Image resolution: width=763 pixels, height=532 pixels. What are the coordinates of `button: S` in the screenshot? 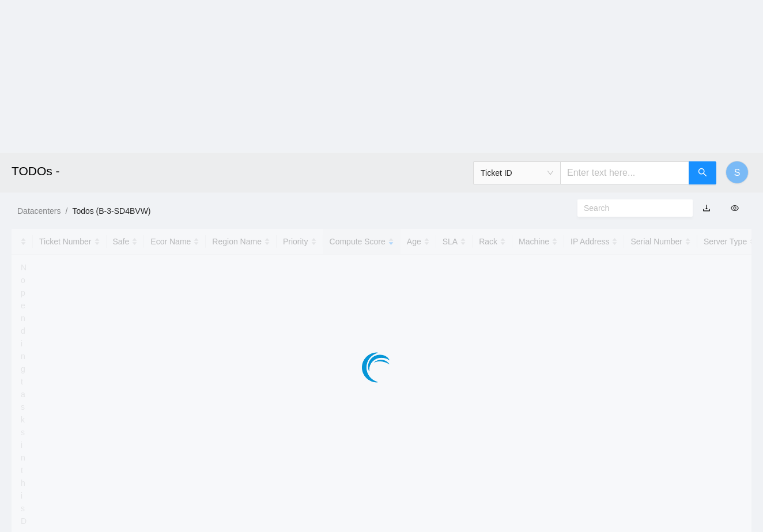 It's located at (737, 172).